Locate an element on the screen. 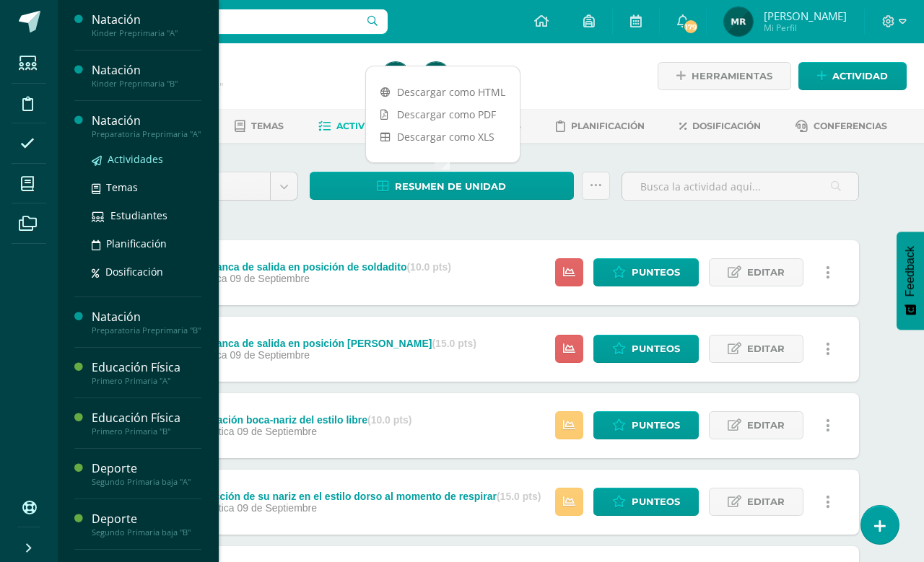 This screenshot has height=562, width=924. a: Resumen de unidad is located at coordinates (442, 186).